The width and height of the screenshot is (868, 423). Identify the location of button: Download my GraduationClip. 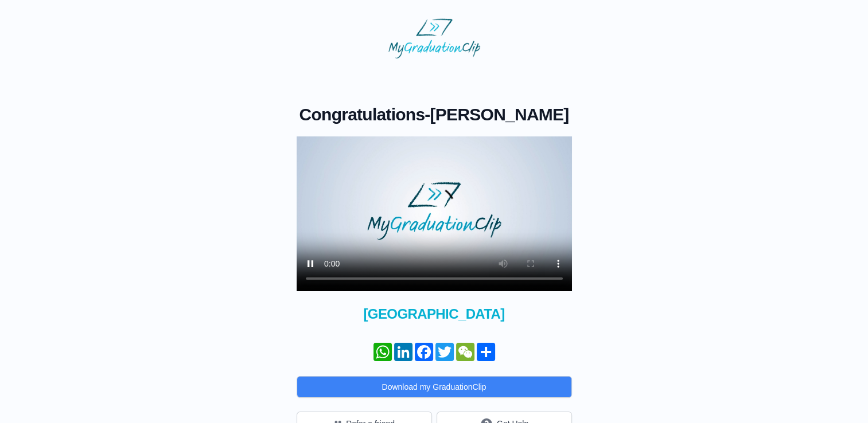
(434, 387).